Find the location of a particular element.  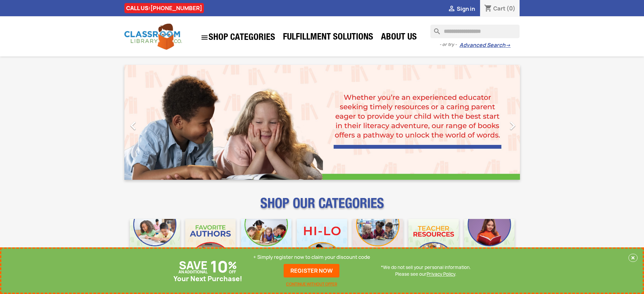

ul: Carousel container is located at coordinates (322, 122).